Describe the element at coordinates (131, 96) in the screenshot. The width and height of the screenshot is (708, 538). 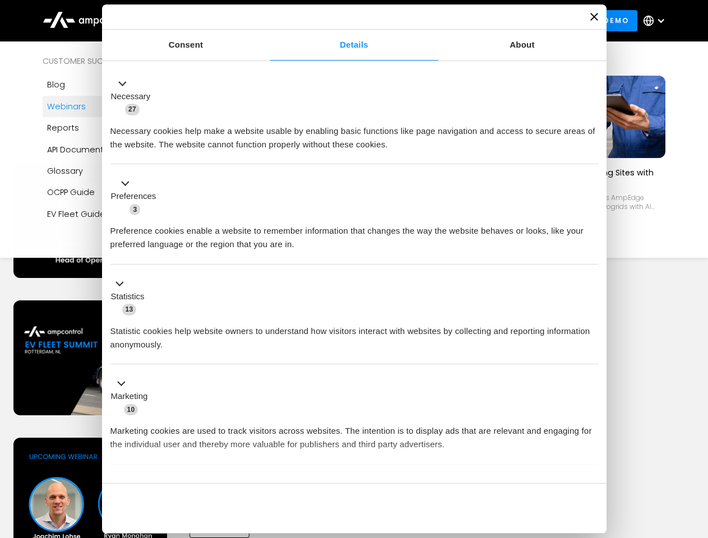
I see `label: Necessary` at that location.